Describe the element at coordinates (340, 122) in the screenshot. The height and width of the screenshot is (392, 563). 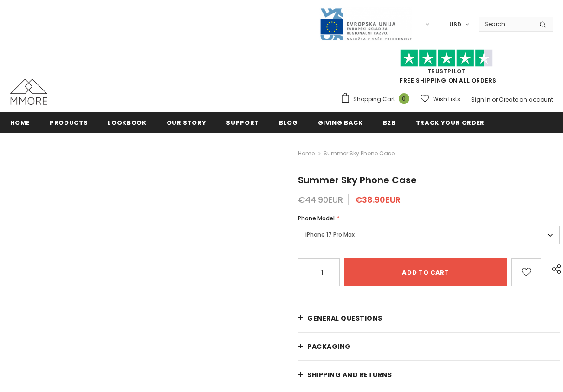
I see `span: Giving back` at that location.